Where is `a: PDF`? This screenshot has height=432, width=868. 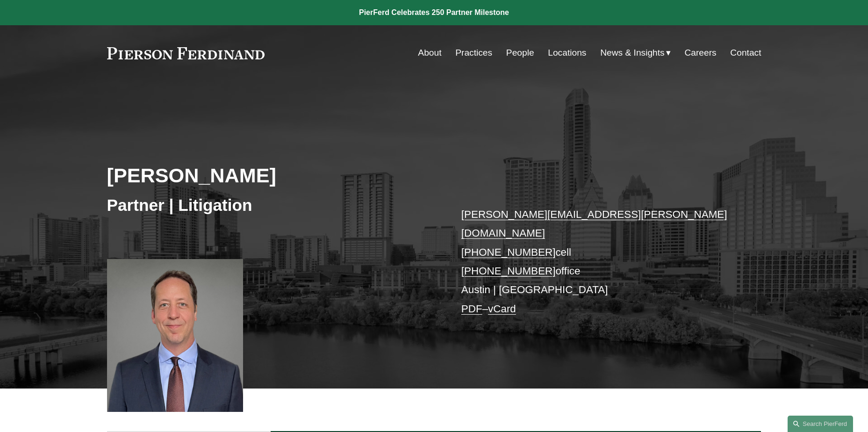
a: PDF is located at coordinates (471, 308).